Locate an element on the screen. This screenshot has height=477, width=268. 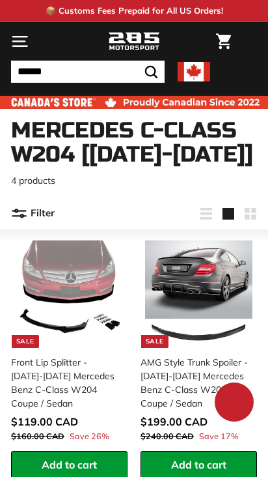
img: Logo_285_Motorsport_areodynamics_components is located at coordinates (134, 42).